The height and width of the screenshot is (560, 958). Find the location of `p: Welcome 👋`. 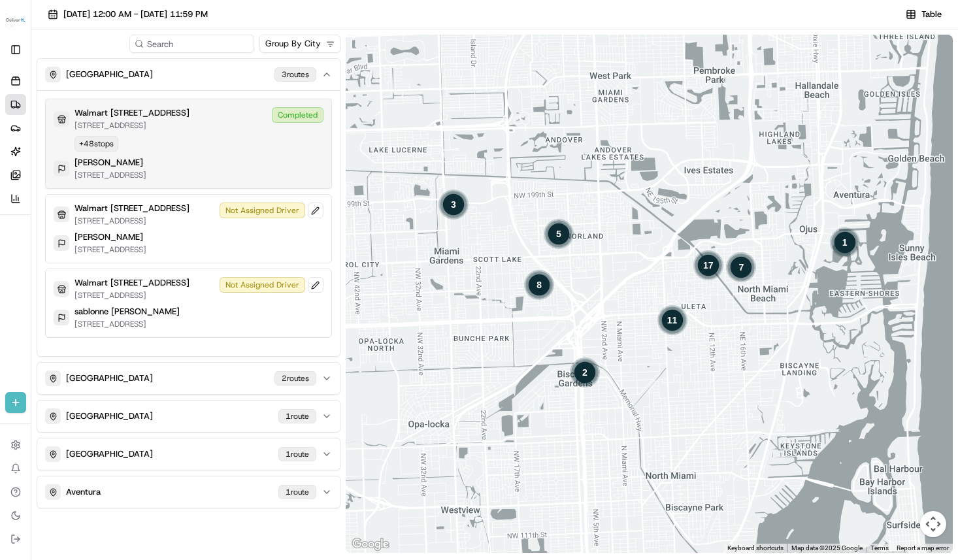

p: Welcome 👋 is located at coordinates (125, 63).